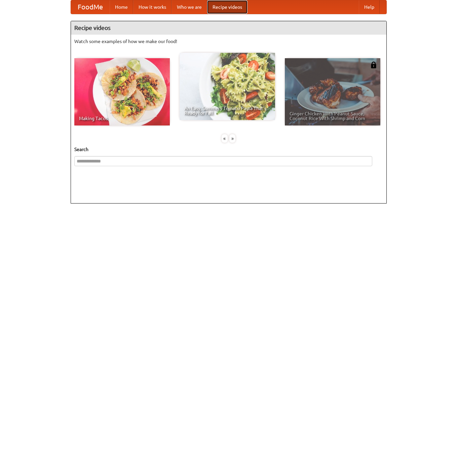 The image size is (457, 476). What do you see at coordinates (90, 7) in the screenshot?
I see `a: FoodMe` at bounding box center [90, 7].